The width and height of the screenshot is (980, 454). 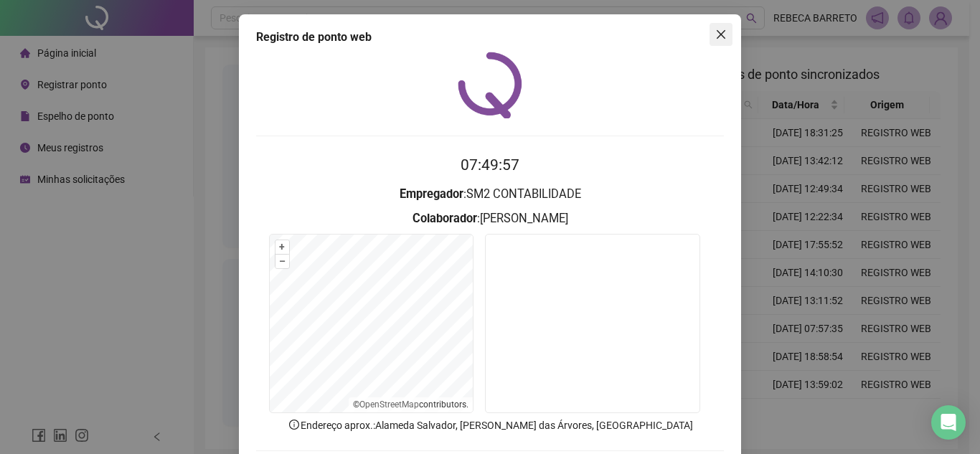 I want to click on strong: Colaborador, so click(x=445, y=218).